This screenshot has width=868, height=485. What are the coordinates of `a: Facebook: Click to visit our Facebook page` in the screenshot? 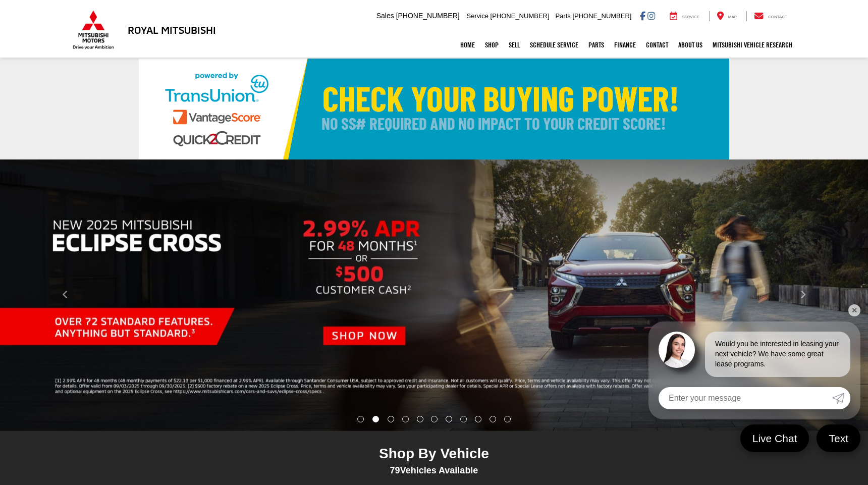 It's located at (643, 16).